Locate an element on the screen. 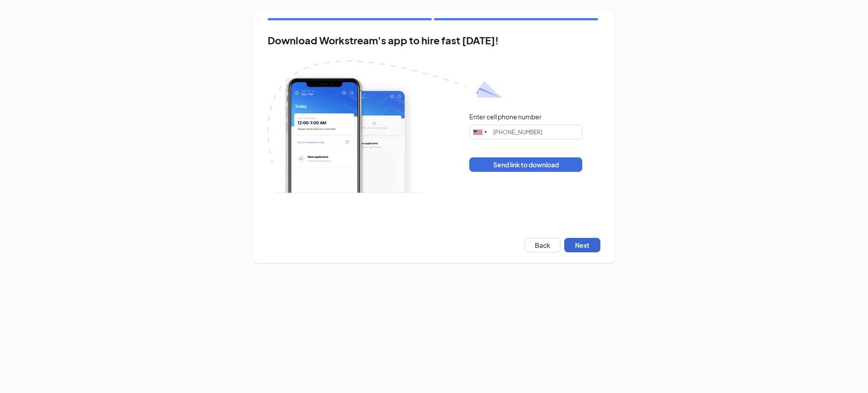 This screenshot has height=393, width=868. input: (201) 555-0123 is located at coordinates (525, 132).